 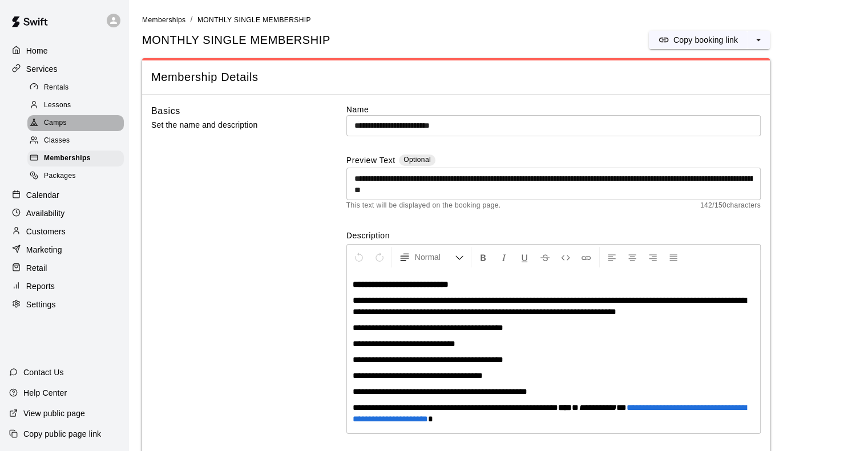 What do you see at coordinates (75, 159) in the screenshot?
I see `div: Memberships` at bounding box center [75, 159].